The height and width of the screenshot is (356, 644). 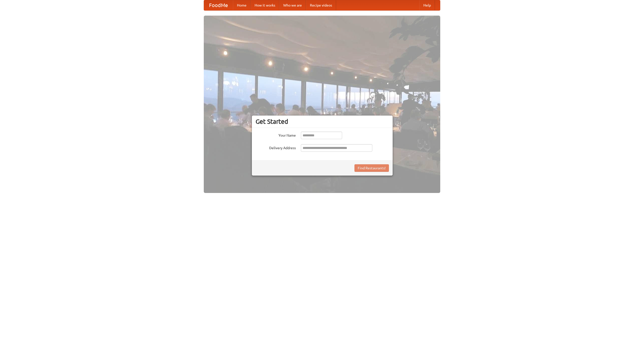 What do you see at coordinates (427, 5) in the screenshot?
I see `a: Help` at bounding box center [427, 5].